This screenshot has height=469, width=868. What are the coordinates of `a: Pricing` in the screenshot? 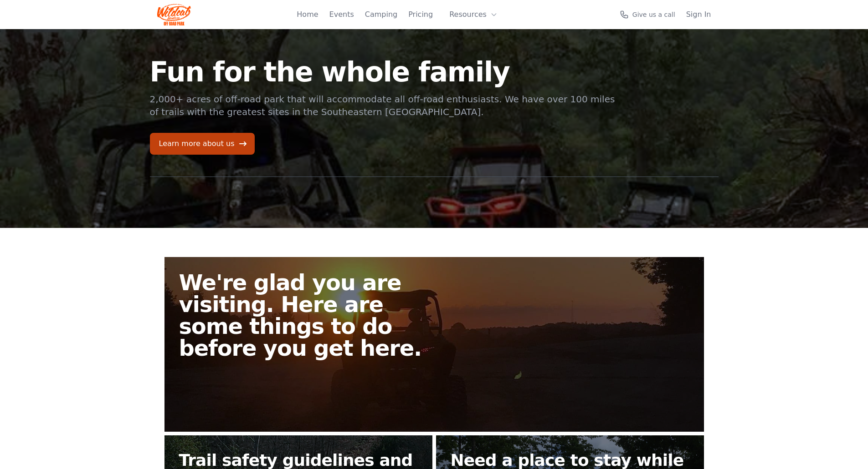 It's located at (420, 14).